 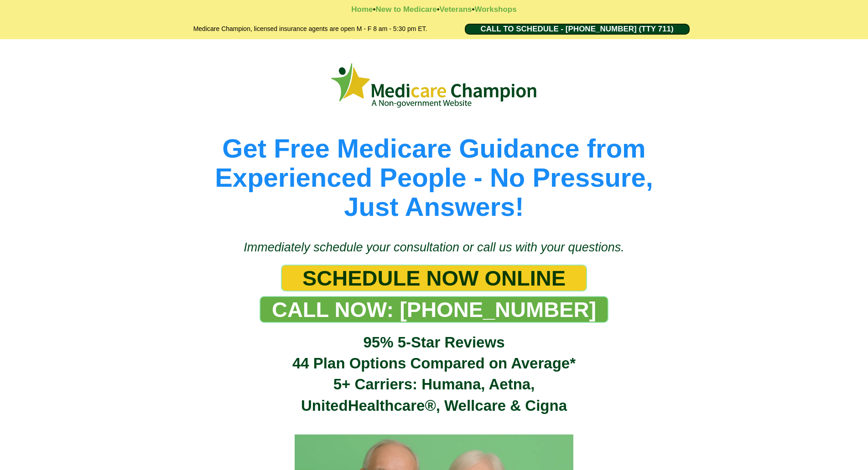 I want to click on span: 5+ Carriers: Humana, Aetna,, so click(x=434, y=384).